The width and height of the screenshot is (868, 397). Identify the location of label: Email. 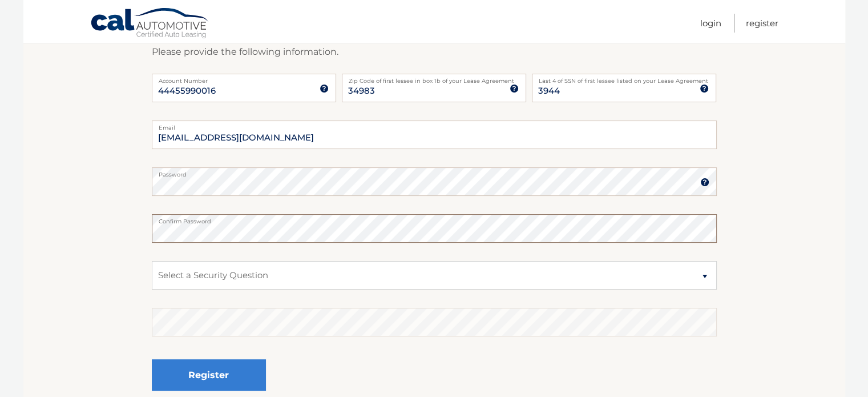
(434, 125).